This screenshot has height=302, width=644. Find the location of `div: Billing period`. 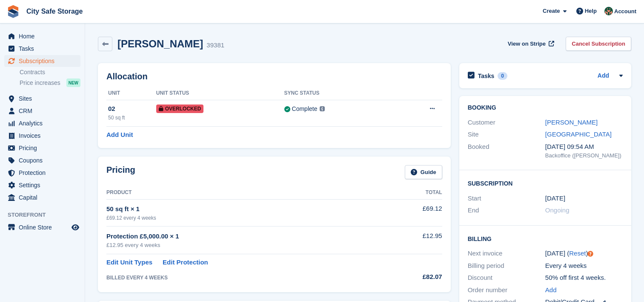

div: Billing period is located at coordinates (507, 265).